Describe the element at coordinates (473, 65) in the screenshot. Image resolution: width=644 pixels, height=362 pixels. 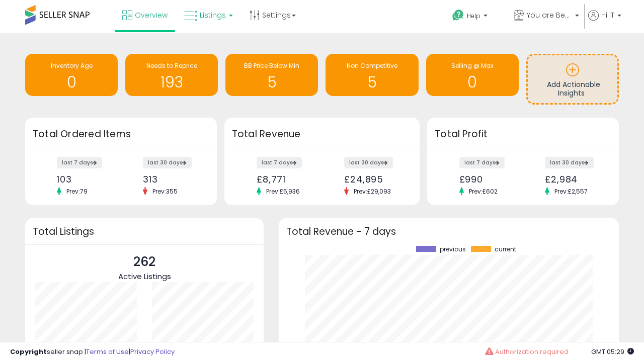
I see `span: Selling @ Max` at that location.